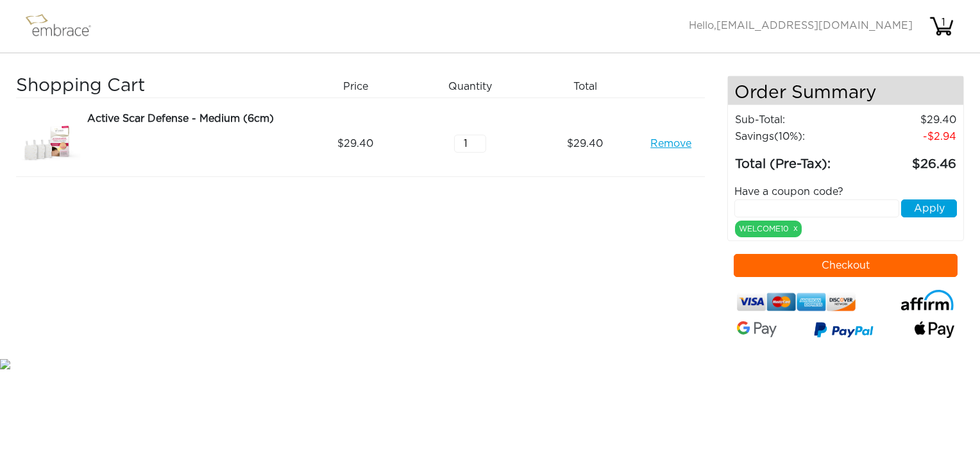 Image resolution: width=980 pixels, height=454 pixels. What do you see at coordinates (907, 137) in the screenshot?
I see `td: 2.94` at bounding box center [907, 137].